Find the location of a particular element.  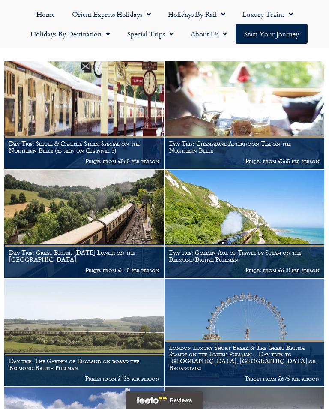

a: Day Trip: Champagne Afternoon Tea on the Northern Belle Prices from £365 per person is located at coordinates (245, 115).